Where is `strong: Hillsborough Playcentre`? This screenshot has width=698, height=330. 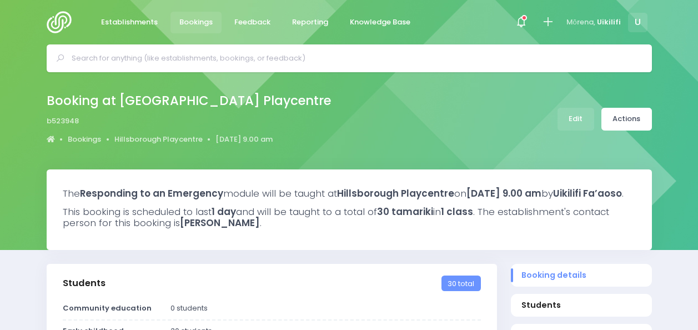 strong: Hillsborough Playcentre is located at coordinates (396, 193).